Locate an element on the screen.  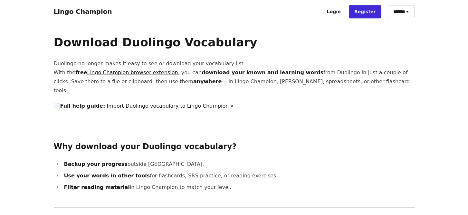
strong: Backup your progress is located at coordinates (96, 164).